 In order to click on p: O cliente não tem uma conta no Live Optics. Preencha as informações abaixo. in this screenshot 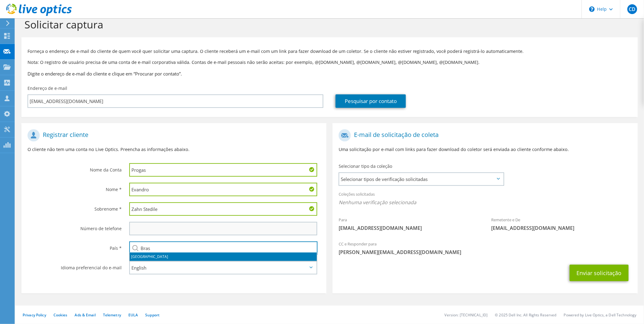, I will do `click(174, 150)`.